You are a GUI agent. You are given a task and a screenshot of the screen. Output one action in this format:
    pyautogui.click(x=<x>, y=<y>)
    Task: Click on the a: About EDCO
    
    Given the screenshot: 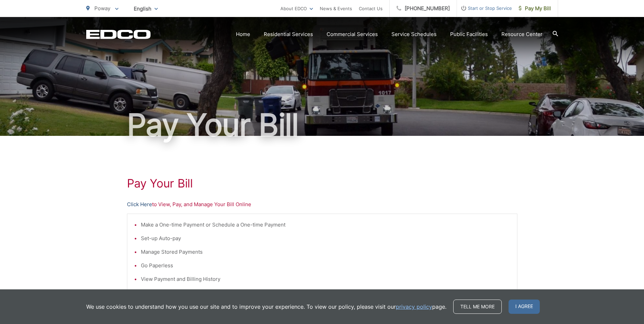 What is the action you would take?
    pyautogui.click(x=297, y=8)
    